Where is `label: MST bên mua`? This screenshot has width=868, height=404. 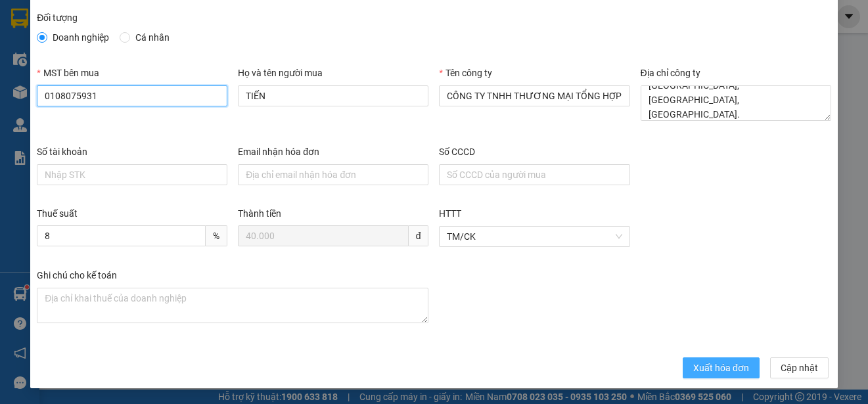 label: MST bên mua is located at coordinates (68, 73).